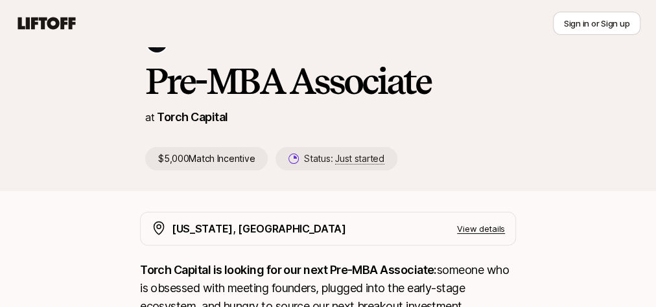  Describe the element at coordinates (360, 159) in the screenshot. I see `span: Just started` at that location.